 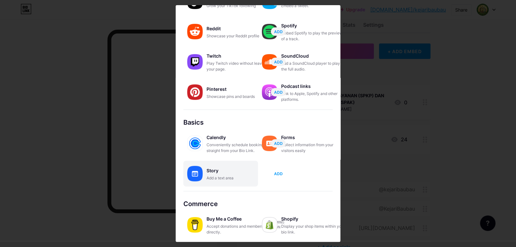 What do you see at coordinates (258, 204) in the screenshot?
I see `div: Commerce` at bounding box center [258, 204].